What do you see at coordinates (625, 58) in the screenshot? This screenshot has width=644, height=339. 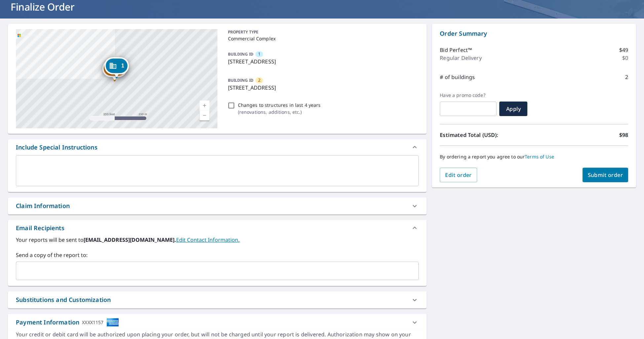 I see `p: $0` at bounding box center [625, 58].